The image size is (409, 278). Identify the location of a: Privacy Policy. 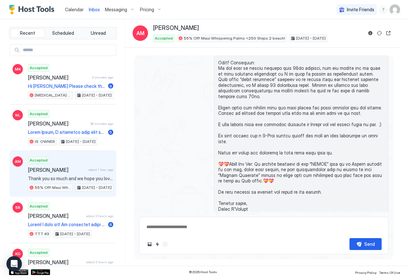
(366, 272).